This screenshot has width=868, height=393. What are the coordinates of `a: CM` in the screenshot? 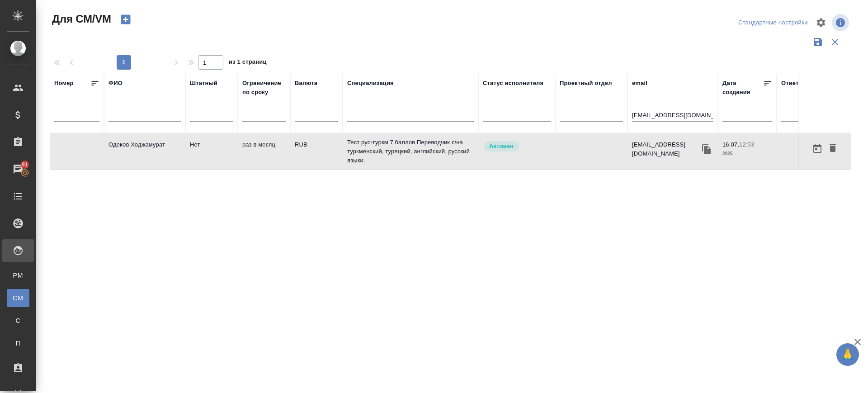 It's located at (18, 298).